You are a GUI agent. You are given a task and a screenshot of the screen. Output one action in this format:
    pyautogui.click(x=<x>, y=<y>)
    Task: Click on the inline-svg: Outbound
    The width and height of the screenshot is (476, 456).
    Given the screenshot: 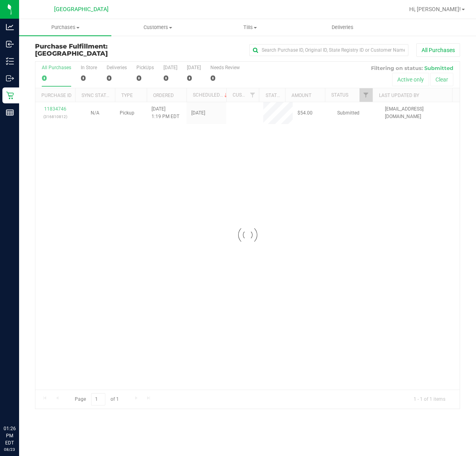 What is the action you would take?
    pyautogui.click(x=10, y=78)
    